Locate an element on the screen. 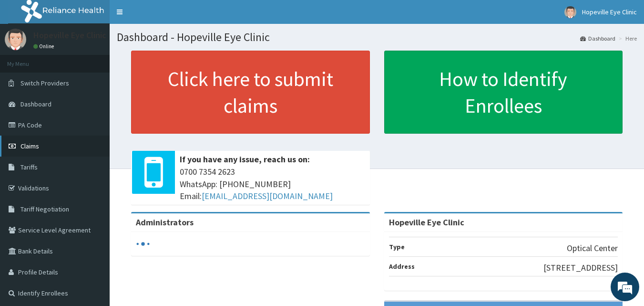  a: Dashboard is located at coordinates (598, 38).